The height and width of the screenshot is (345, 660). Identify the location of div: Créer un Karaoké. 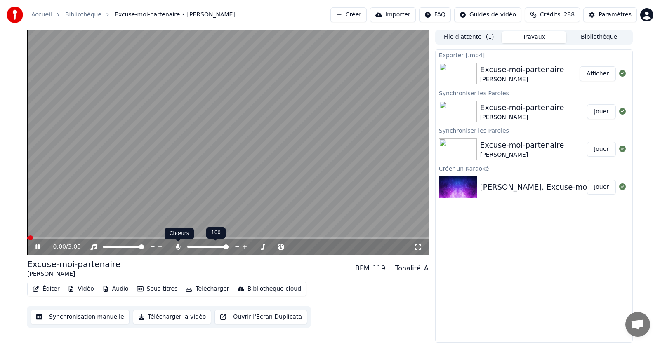
(534, 168).